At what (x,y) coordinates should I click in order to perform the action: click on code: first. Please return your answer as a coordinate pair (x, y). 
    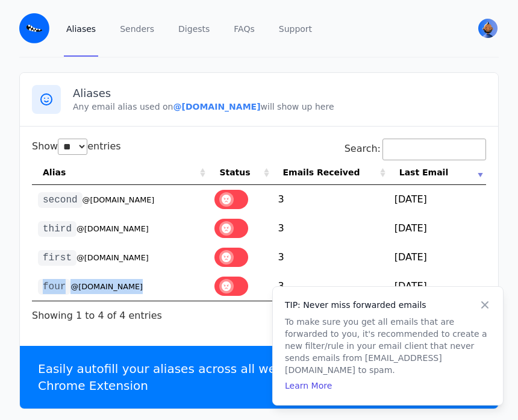
    Looking at the image, I should click on (57, 258).